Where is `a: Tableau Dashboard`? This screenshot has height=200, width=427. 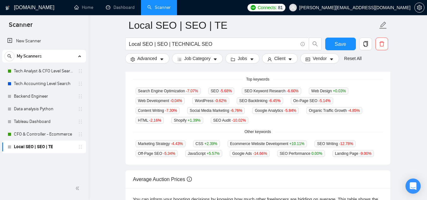
a: Tableau Dashboard is located at coordinates (44, 122).